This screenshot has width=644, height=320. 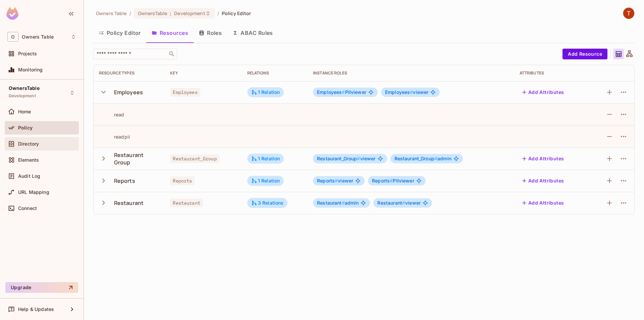 What do you see at coordinates (170, 33) in the screenshot?
I see `button: Resources` at bounding box center [170, 33].